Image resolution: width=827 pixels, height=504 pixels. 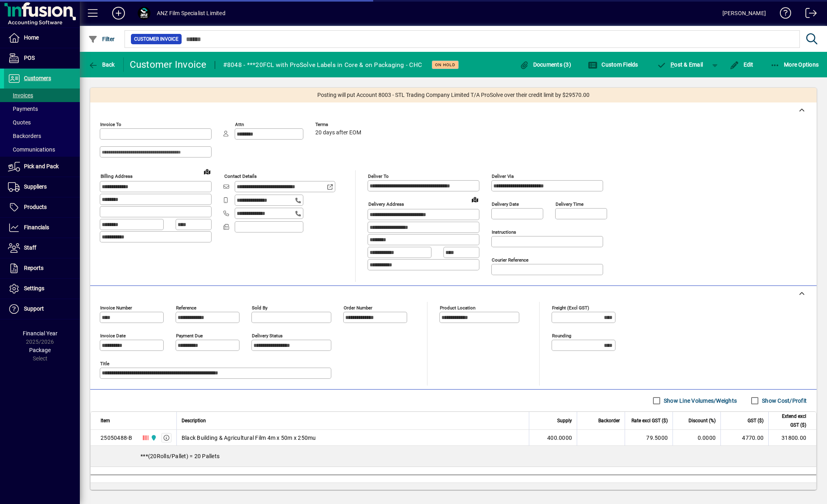 What do you see at coordinates (545, 65) in the screenshot?
I see `span: Documents (3)` at bounding box center [545, 65].